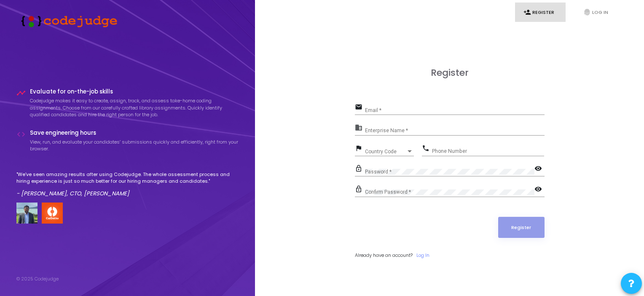  Describe the element at coordinates (386, 152) in the screenshot. I see `span: Country Code` at that location.